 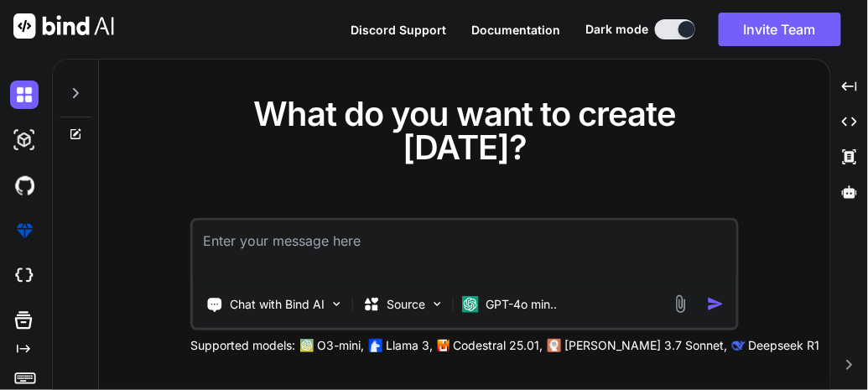 What do you see at coordinates (680, 304) in the screenshot?
I see `img: attachment` at bounding box center [680, 304].